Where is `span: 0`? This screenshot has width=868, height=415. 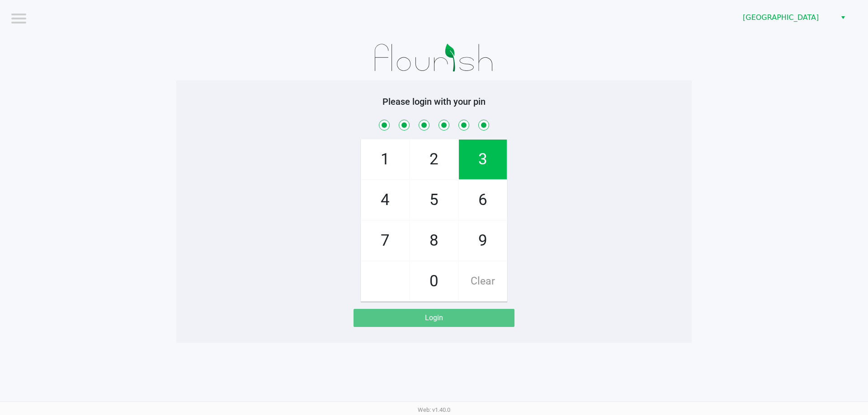 span: 0 is located at coordinates (434, 281).